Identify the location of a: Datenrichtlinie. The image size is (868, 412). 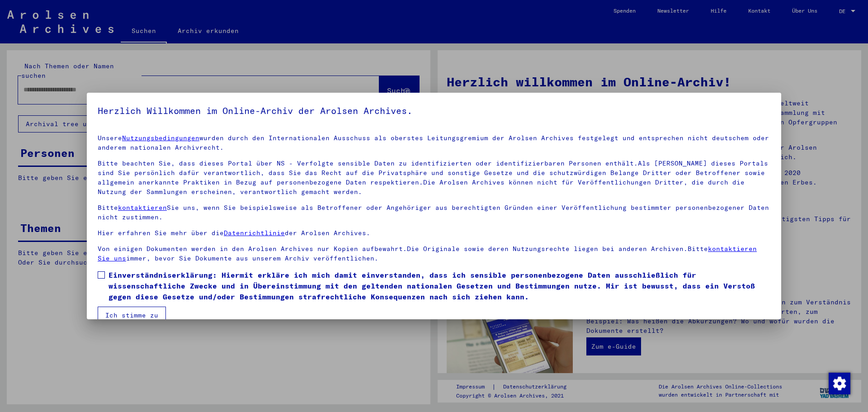
(254, 233).